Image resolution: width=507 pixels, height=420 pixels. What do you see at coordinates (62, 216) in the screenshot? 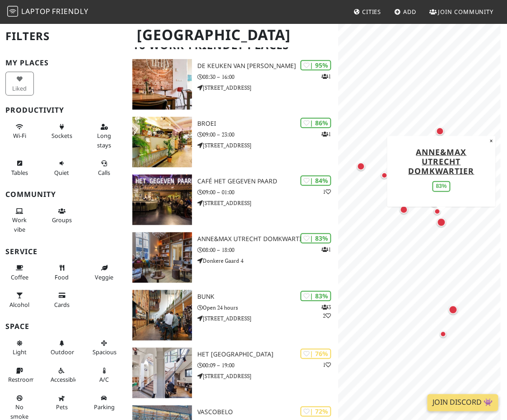
I see `button: Groups` at bounding box center [62, 216].